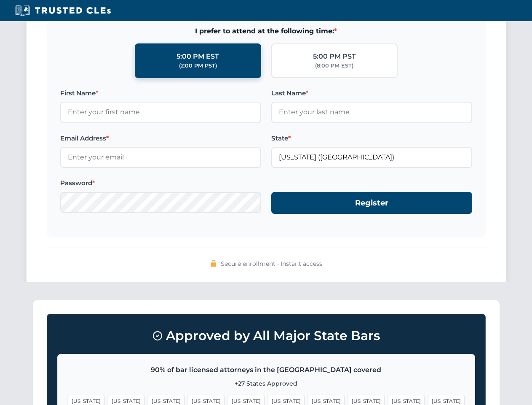  I want to click on div: 5:00 PM PST, so click(334, 57).